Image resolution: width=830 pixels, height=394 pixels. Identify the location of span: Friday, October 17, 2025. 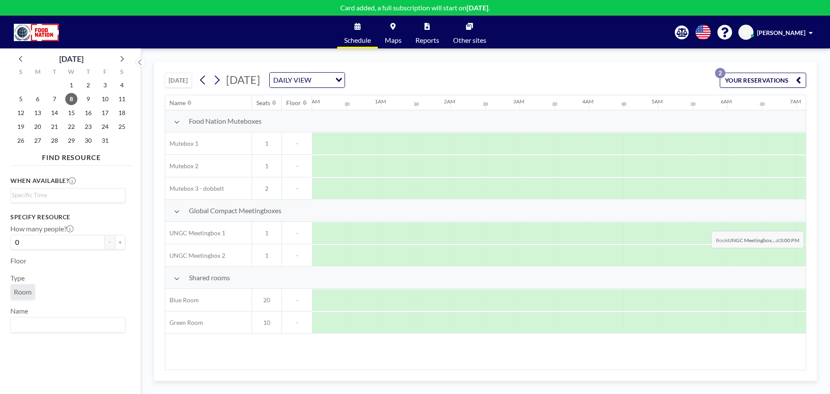
(105, 113).